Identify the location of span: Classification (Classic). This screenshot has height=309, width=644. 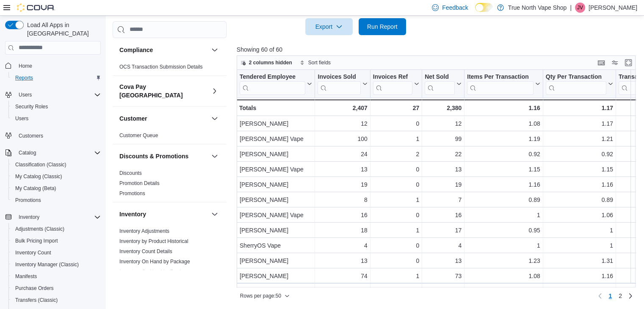
(57, 165).